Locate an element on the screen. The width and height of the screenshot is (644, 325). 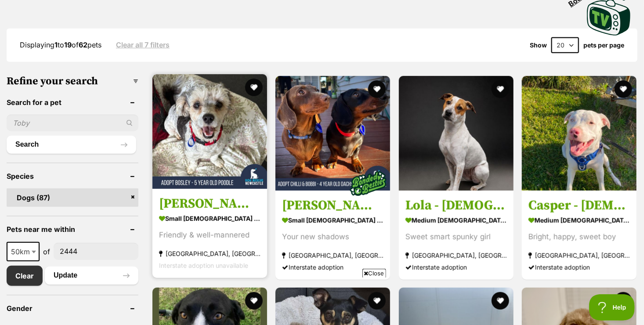
header: Search for a pet is located at coordinates (72, 102).